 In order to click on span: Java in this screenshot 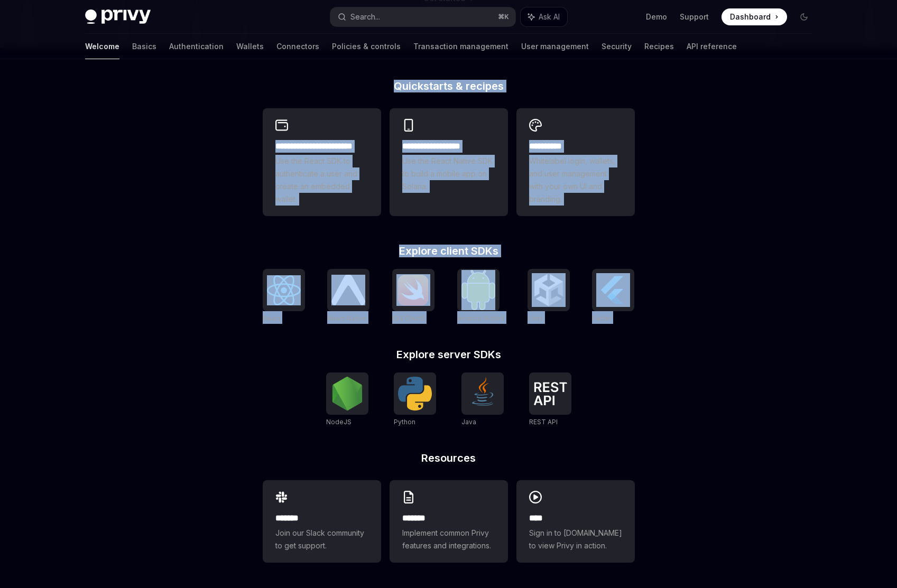, I will do `click(468, 422)`.